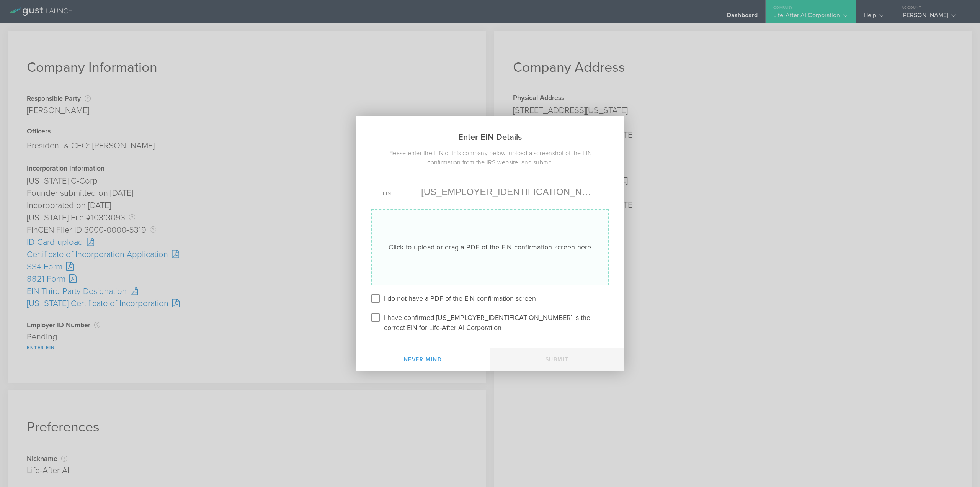  What do you see at coordinates (557, 359) in the screenshot?
I see `button: Submit` at bounding box center [557, 359].